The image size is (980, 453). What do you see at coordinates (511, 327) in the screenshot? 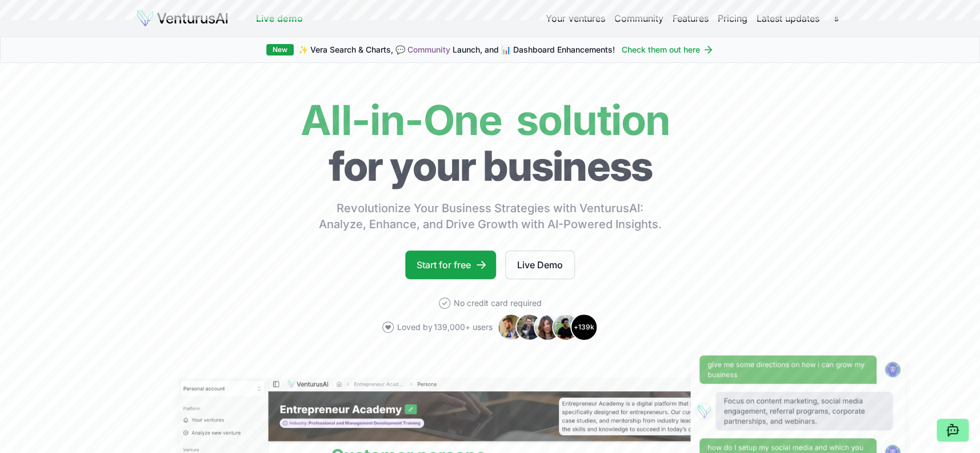
I see `img: Avatar 1` at bounding box center [511, 327].